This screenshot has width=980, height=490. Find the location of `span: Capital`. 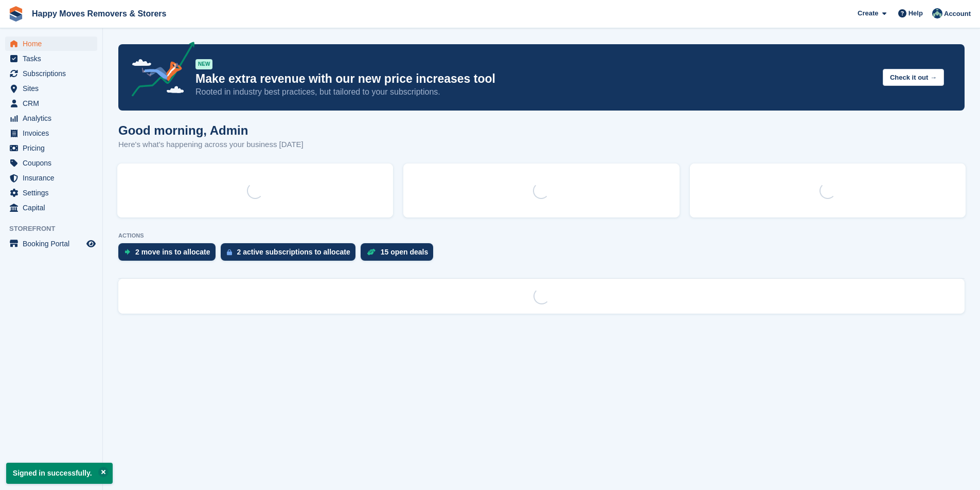

span: Capital is located at coordinates (54, 208).